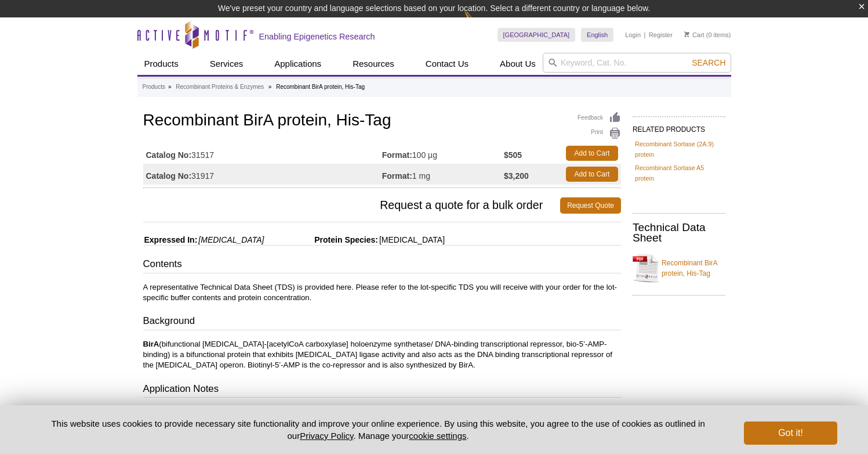  I want to click on a: Applications, so click(298, 64).